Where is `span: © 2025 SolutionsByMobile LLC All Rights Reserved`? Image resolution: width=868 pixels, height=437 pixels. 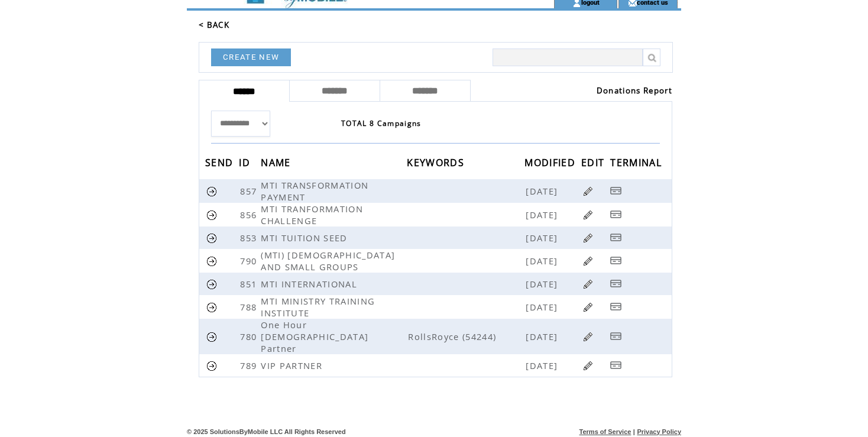
span: © 2025 SolutionsByMobile LLC All Rights Reserved is located at coordinates (266, 432).